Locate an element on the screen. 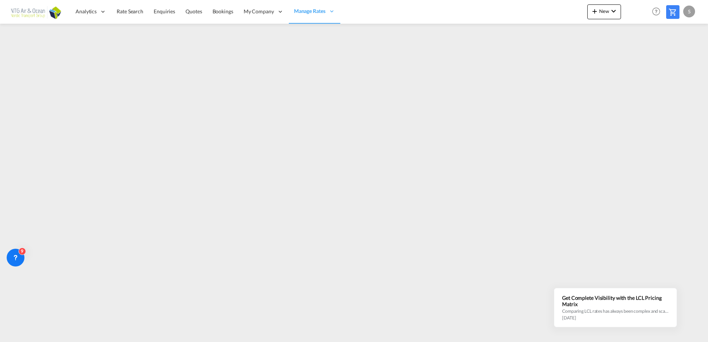  span: New is located at coordinates (604, 11).